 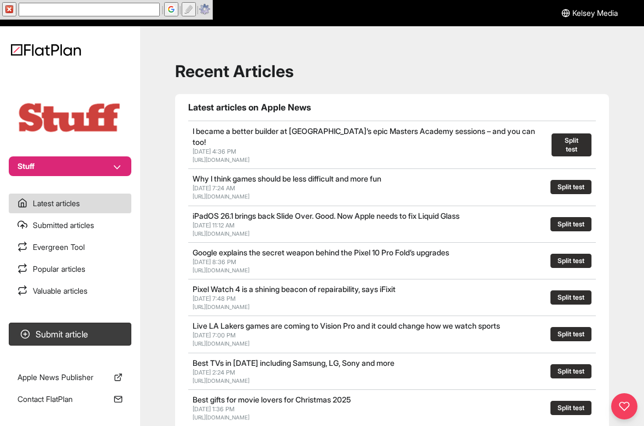 What do you see at coordinates (326, 216) in the screenshot?
I see `a: iPadOS 26.1 brings back Slide Over. Good. Now Apple needs to fix Liquid Glass` at bounding box center [326, 216].